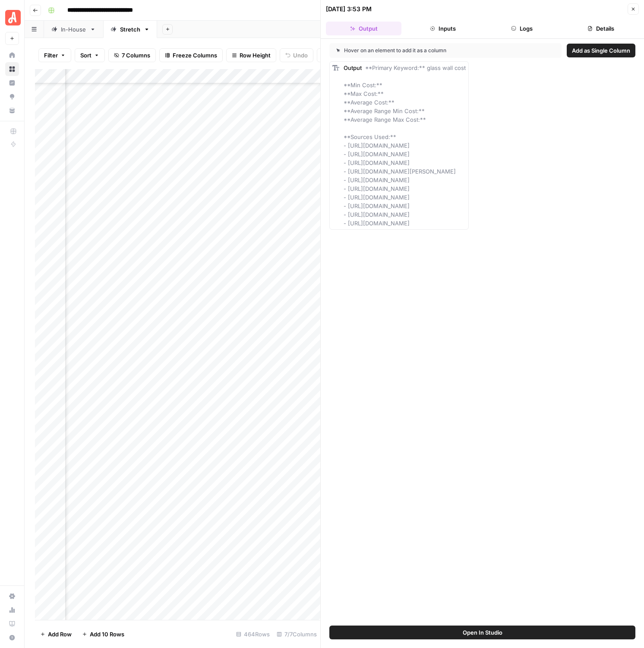  Describe the element at coordinates (132, 55) in the screenshot. I see `button: 7 Columns` at that location.